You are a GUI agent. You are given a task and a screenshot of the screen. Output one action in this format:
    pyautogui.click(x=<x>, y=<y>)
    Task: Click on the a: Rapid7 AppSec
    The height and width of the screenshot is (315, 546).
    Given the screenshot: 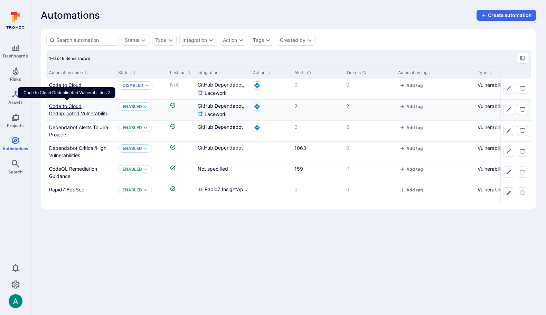 What is the action you would take?
    pyautogui.click(x=67, y=189)
    